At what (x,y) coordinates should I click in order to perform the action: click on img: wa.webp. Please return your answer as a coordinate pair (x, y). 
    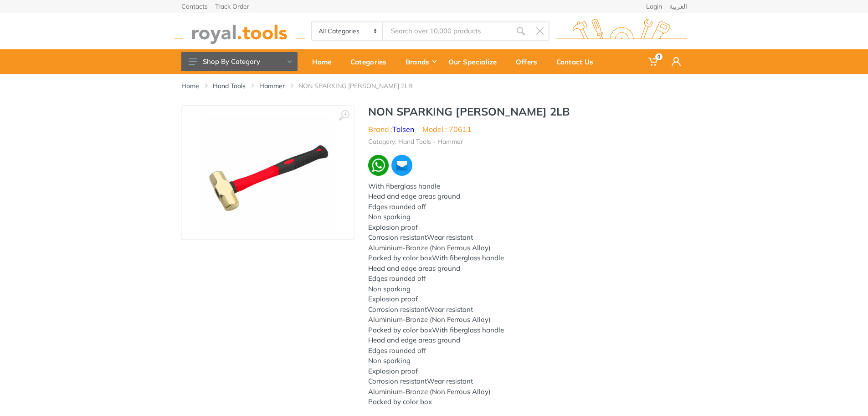
    Looking at the image, I should click on (379, 165).